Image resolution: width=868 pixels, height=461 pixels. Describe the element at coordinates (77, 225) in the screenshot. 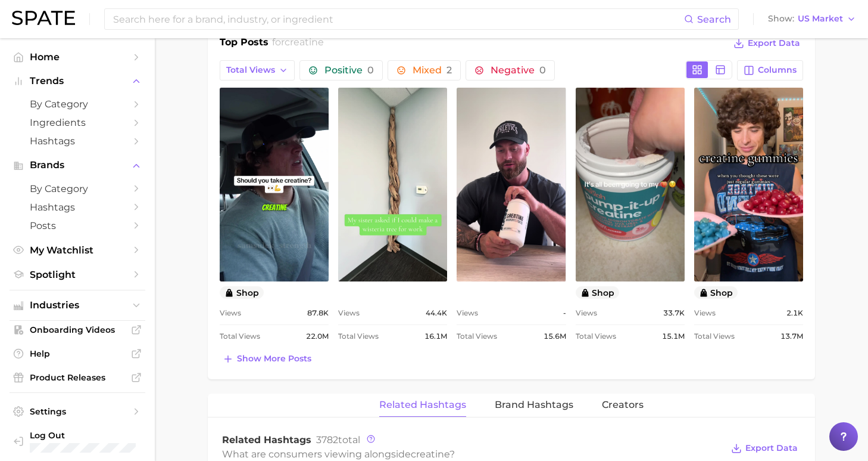

I see `span: Posts` at that location.